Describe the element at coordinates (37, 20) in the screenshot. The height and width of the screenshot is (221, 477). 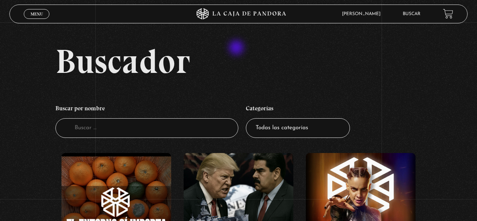
I see `span: Cerrar` at that location.